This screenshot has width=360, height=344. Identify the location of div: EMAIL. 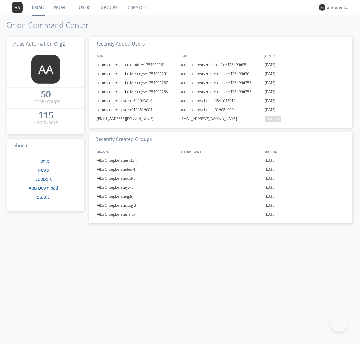
(221, 56).